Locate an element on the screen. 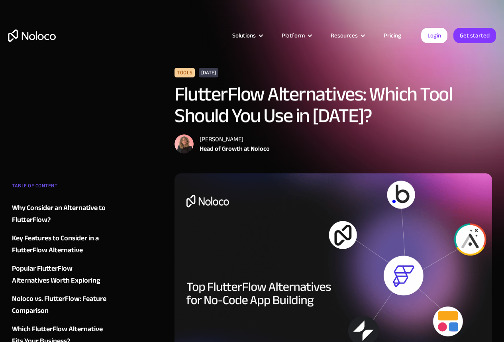 This screenshot has height=342, width=504. a: Get started is located at coordinates (475, 35).